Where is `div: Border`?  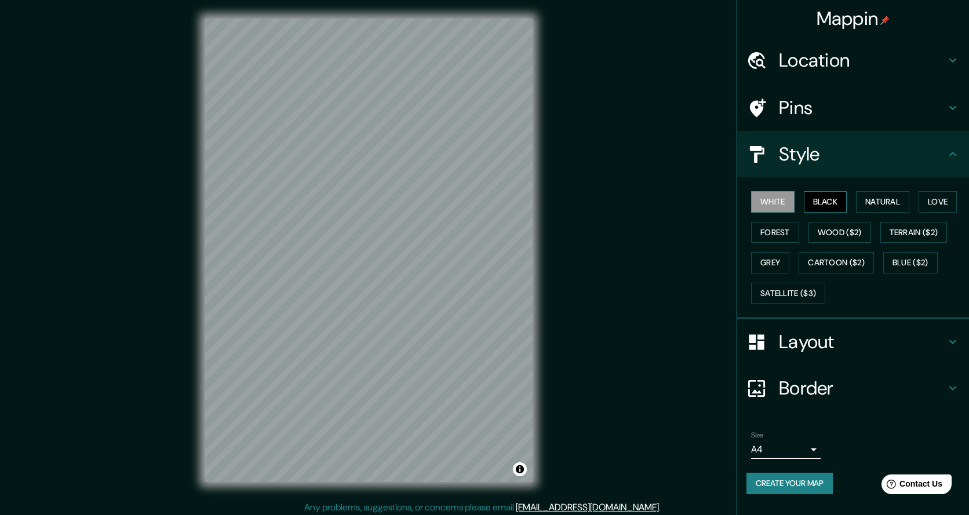 div: Border is located at coordinates (853, 388).